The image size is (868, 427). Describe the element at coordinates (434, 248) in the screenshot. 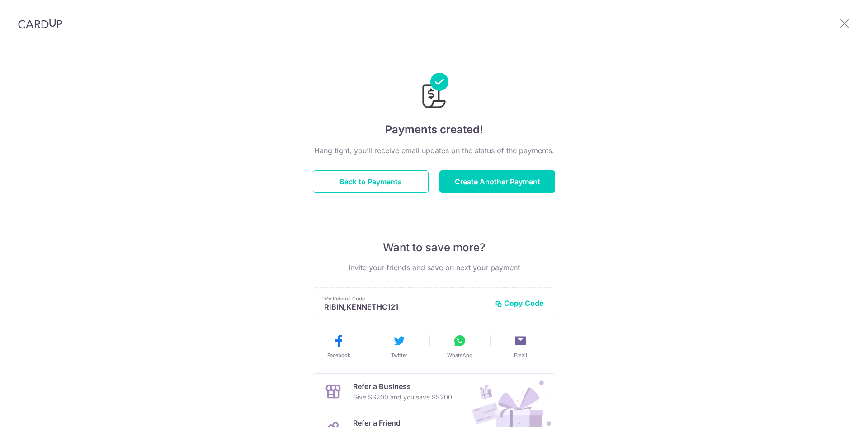

I see `p: Want to save more?` at that location.